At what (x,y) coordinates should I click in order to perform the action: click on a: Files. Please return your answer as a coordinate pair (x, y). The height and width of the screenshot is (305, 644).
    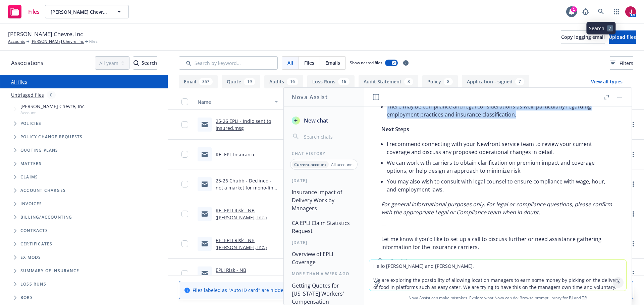
    Looking at the image, I should click on (24, 12).